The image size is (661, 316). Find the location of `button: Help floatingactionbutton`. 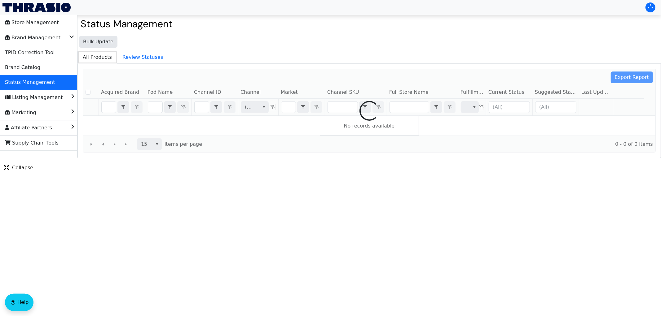

button: Help floatingactionbutton is located at coordinates (19, 303).